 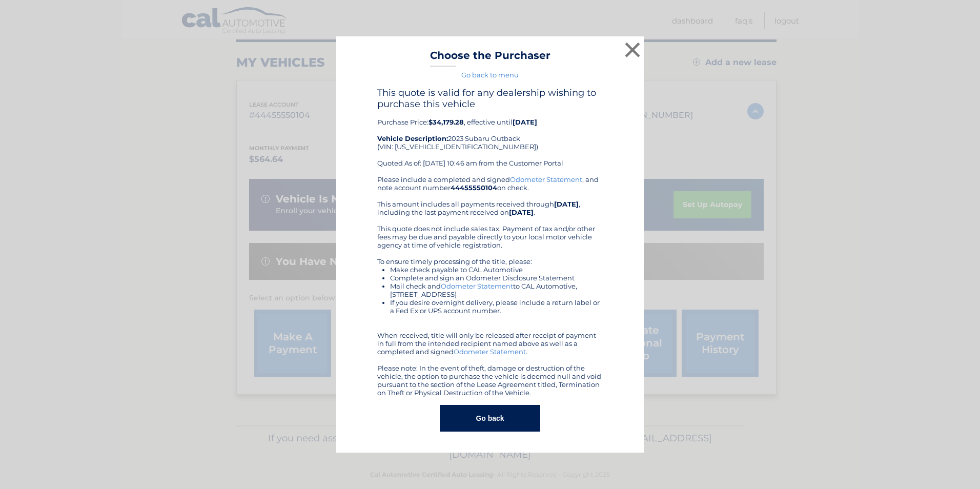 What do you see at coordinates (446, 122) in the screenshot?
I see `b: $34,179.28` at bounding box center [446, 122].